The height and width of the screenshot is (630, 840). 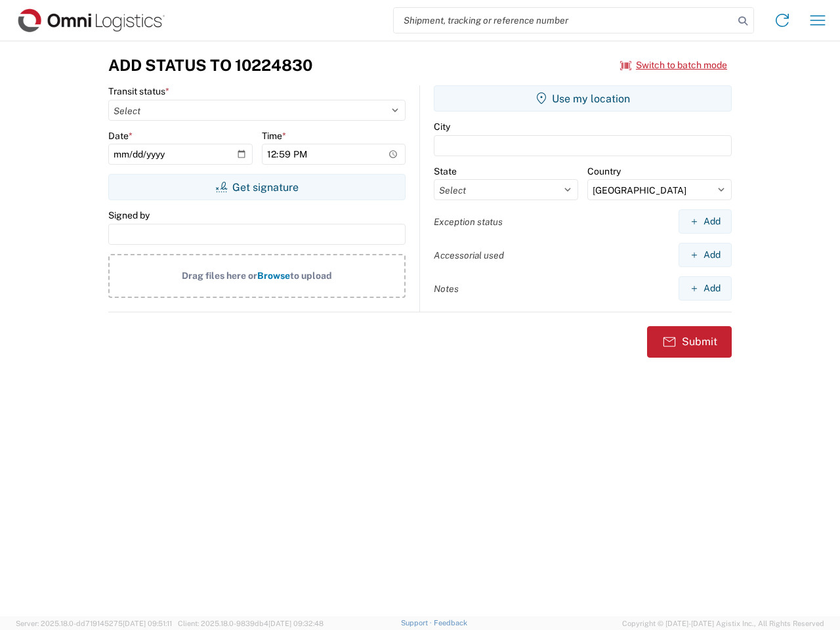 What do you see at coordinates (604, 171) in the screenshot?
I see `label: Country` at bounding box center [604, 171].